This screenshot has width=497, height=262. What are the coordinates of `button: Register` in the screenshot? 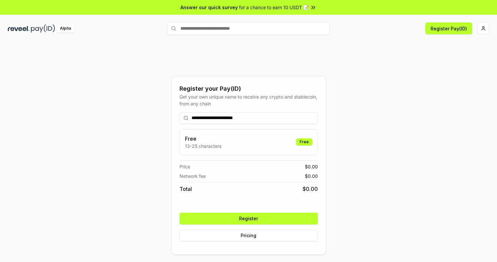 It's located at (249, 218).